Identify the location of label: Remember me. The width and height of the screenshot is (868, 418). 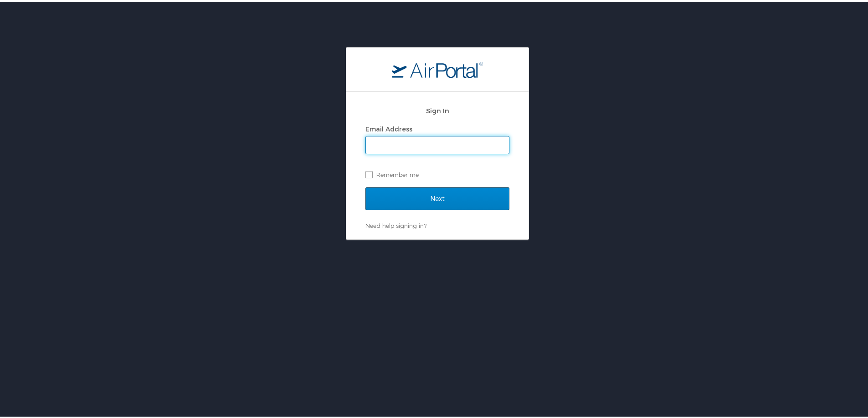
(437, 173).